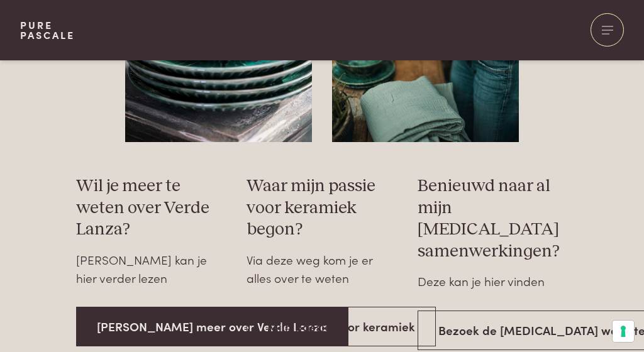 The width and height of the screenshot is (644, 352). What do you see at coordinates (482, 281) in the screenshot?
I see `div: Deze kan je hier vinden` at bounding box center [482, 281].